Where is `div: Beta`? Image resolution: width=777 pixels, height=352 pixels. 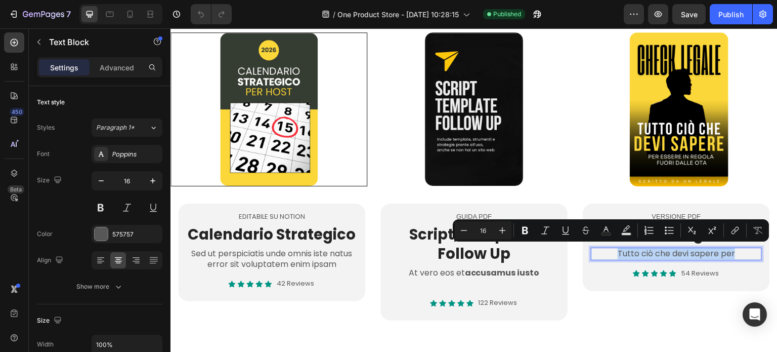 div: Beta is located at coordinates (16, 189).